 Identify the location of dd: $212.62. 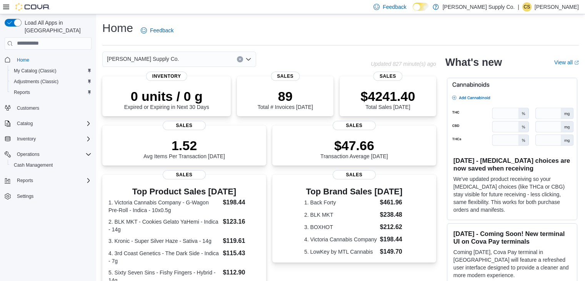
(392, 227).